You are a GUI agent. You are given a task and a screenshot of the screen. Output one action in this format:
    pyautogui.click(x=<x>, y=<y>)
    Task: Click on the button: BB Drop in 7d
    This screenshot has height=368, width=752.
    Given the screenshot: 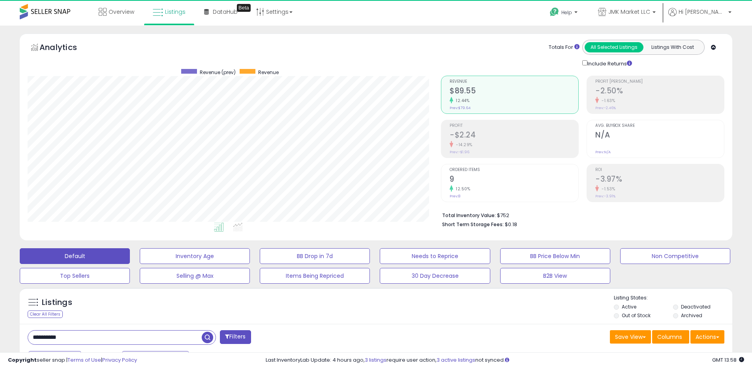 What is the action you would take?
    pyautogui.click(x=314, y=256)
    